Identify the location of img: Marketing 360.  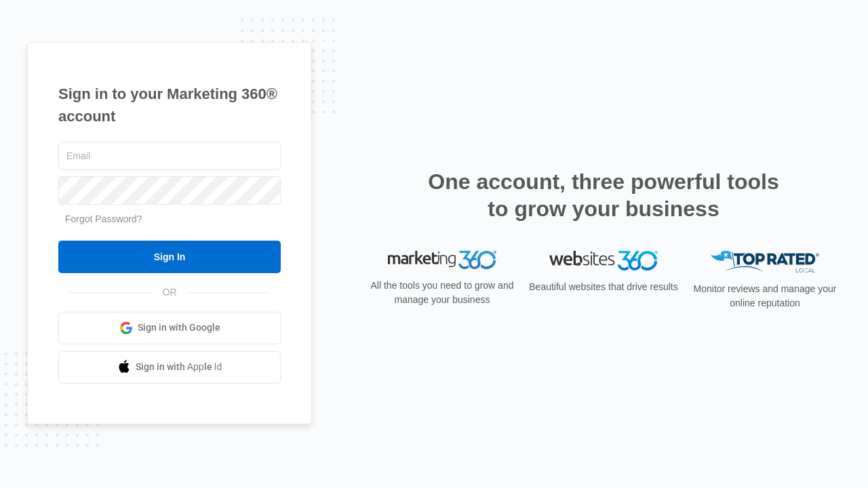
(442, 260).